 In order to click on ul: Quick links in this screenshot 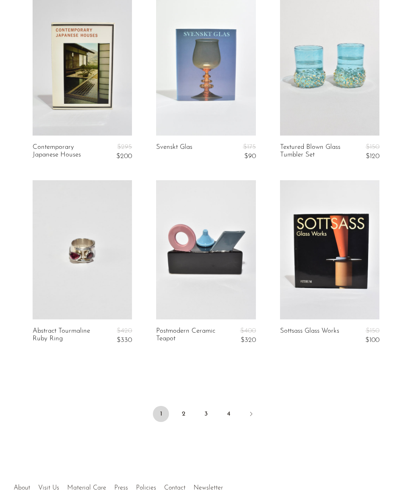, I will do `click(118, 486)`.